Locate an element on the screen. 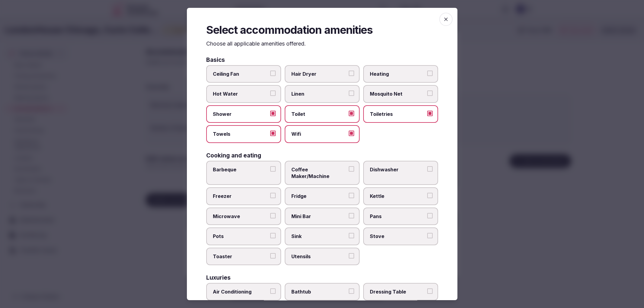  span: Kettle is located at coordinates (398, 196).